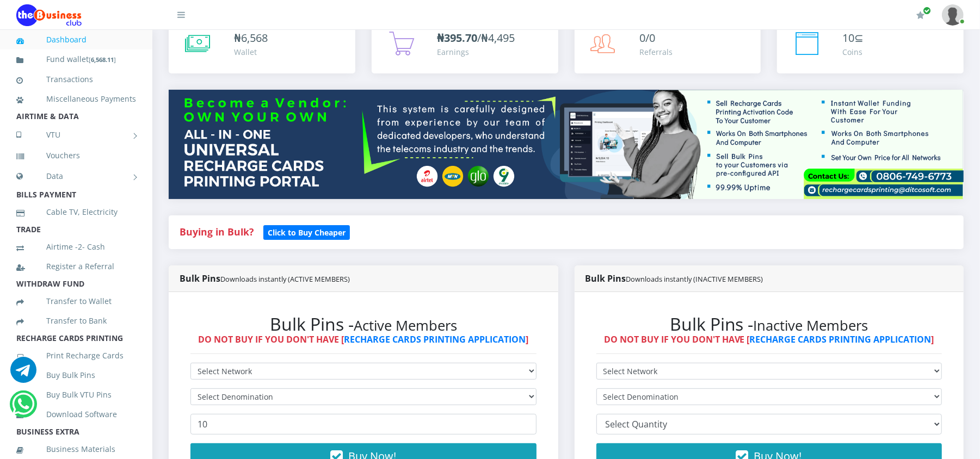 This screenshot has height=459, width=980. Describe the element at coordinates (76, 356) in the screenshot. I see `a: Print Recharge Cards` at that location.